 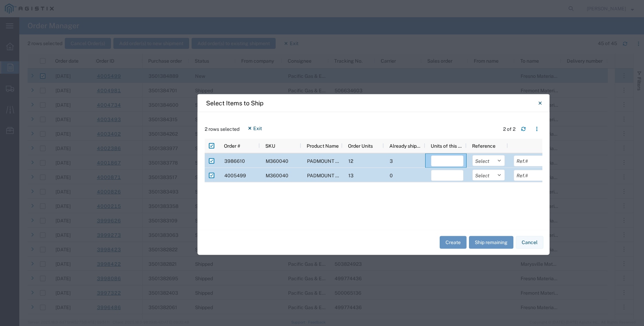 What do you see at coordinates (447, 145) in the screenshot?
I see `span: Units of this shipment` at bounding box center [447, 145].